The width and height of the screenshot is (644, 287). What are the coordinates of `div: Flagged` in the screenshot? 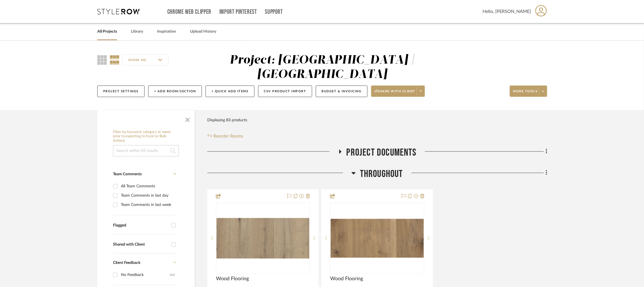 It's located at (141, 225).